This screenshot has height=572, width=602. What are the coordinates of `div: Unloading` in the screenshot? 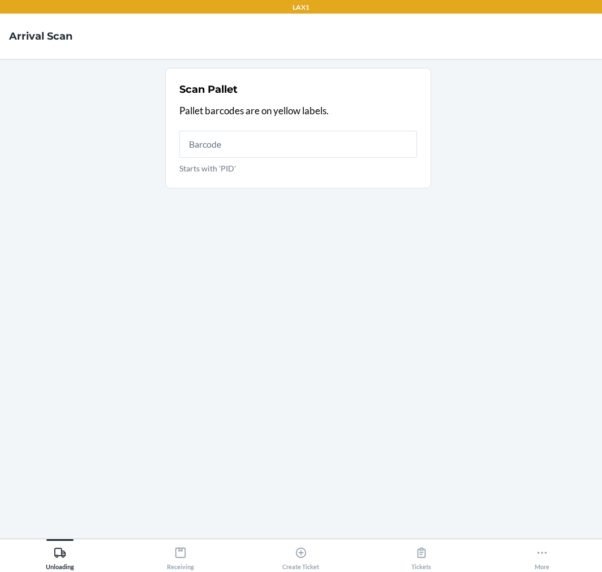 It's located at (60, 556).